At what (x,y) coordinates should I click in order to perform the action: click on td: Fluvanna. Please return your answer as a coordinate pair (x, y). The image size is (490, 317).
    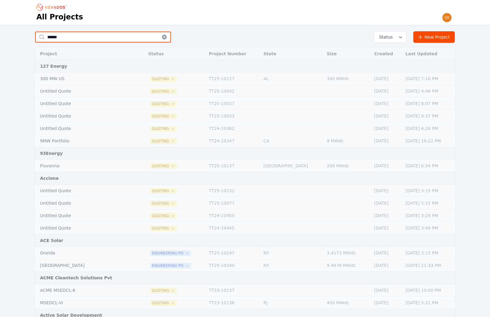
    Looking at the image, I should click on (82, 166).